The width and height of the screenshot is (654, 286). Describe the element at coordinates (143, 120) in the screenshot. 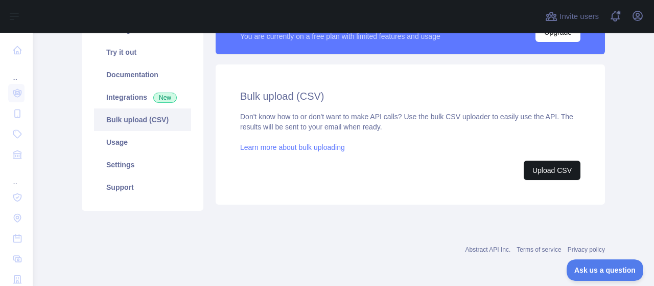

I see `a: Bulk upload (CSV)` at that location.